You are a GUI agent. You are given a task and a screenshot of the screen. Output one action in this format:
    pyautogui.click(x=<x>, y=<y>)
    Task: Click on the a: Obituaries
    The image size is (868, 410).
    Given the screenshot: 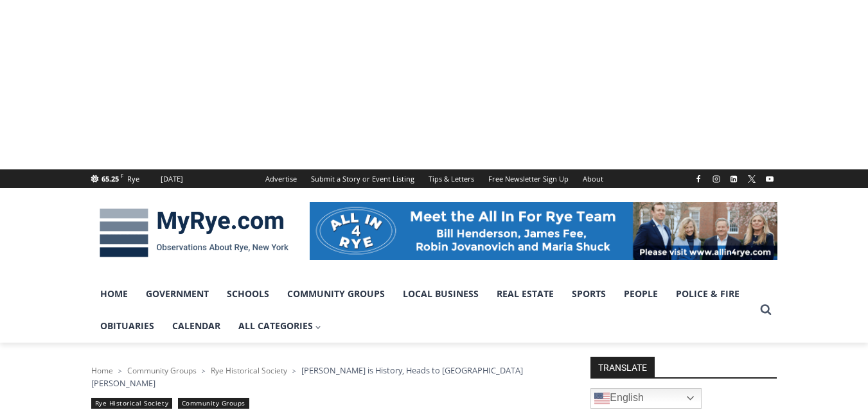 What is the action you would take?
    pyautogui.click(x=127, y=326)
    